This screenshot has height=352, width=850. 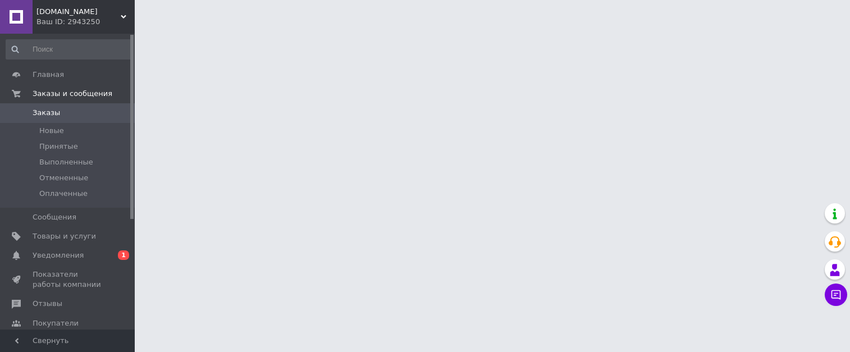 I want to click on span: POSHALIM.IN.UA, so click(x=79, y=12).